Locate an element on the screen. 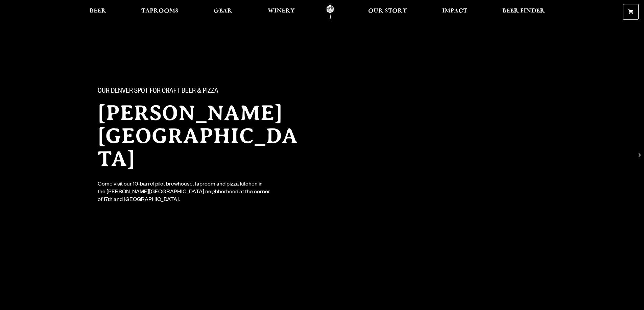  span: Our Denver spot for craft beer & pizza is located at coordinates (158, 92).